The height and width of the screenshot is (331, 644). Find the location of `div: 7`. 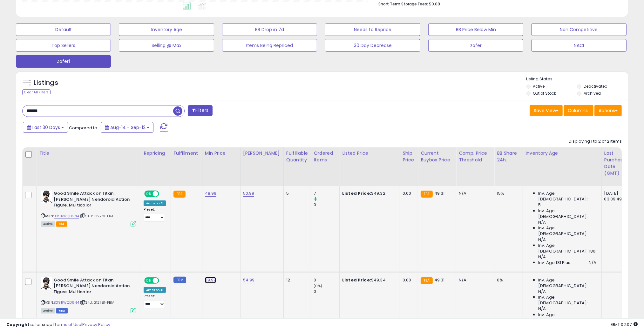

div: 7 is located at coordinates (326, 194).